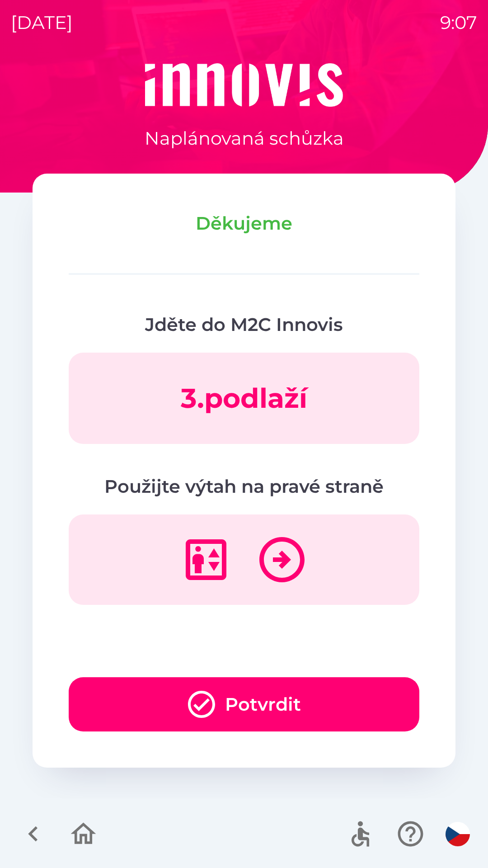 The height and width of the screenshot is (868, 488). Describe the element at coordinates (459, 23) in the screenshot. I see `p: 9:07` at that location.